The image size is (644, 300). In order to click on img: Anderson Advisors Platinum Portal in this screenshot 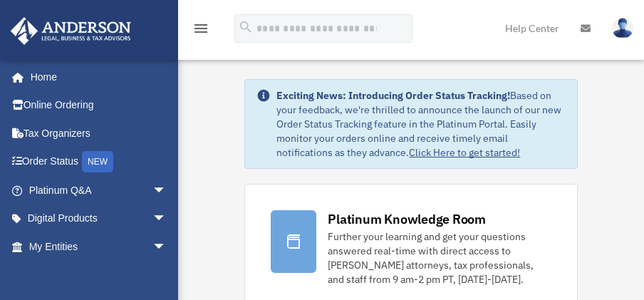, I will do `click(70, 31)`.